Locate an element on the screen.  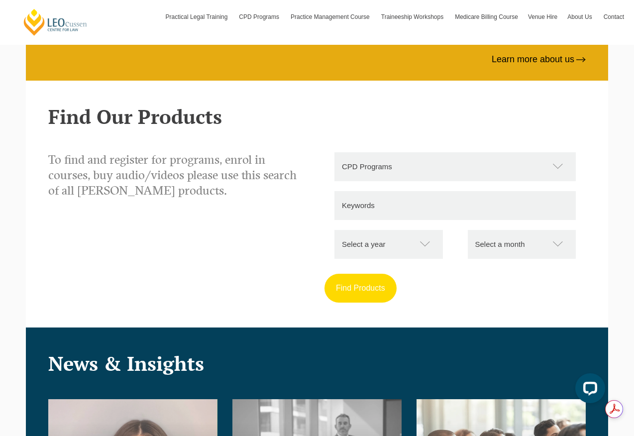
button: Open LiveChat chat widget is located at coordinates (23, 19).